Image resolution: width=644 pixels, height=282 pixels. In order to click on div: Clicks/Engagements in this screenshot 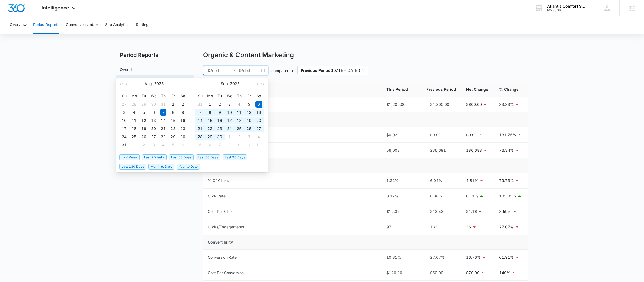, I will do `click(226, 227)`.